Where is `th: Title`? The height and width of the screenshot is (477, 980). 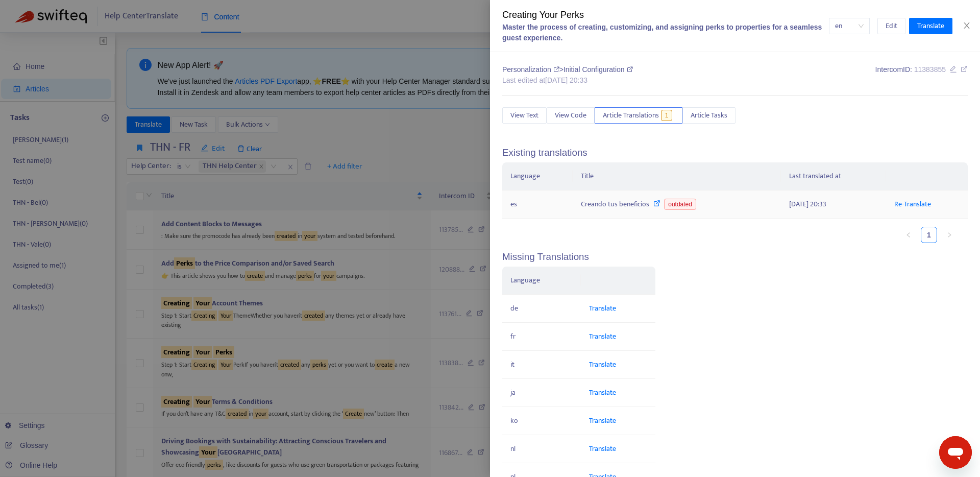
th: Title is located at coordinates (677, 176).